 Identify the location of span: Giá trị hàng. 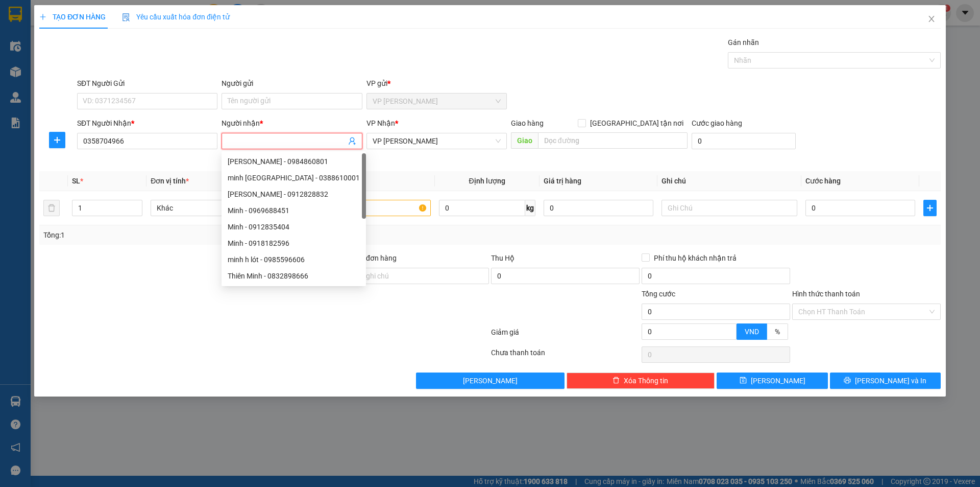
(563, 181).